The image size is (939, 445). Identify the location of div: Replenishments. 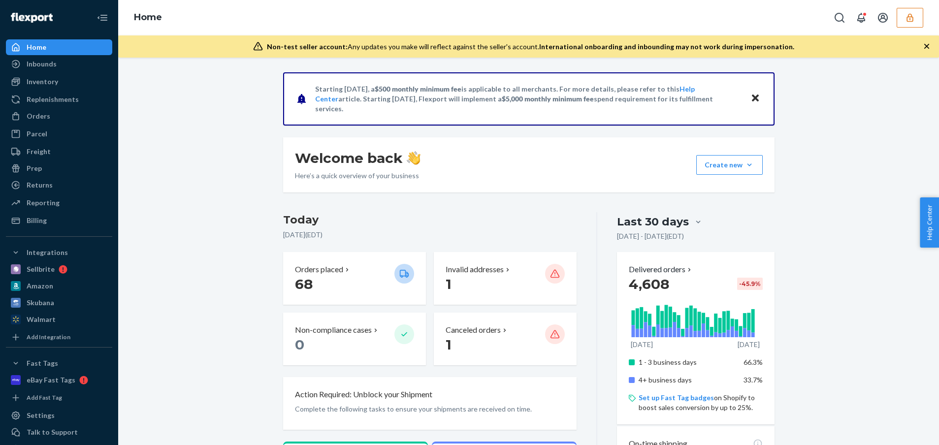
(53, 100).